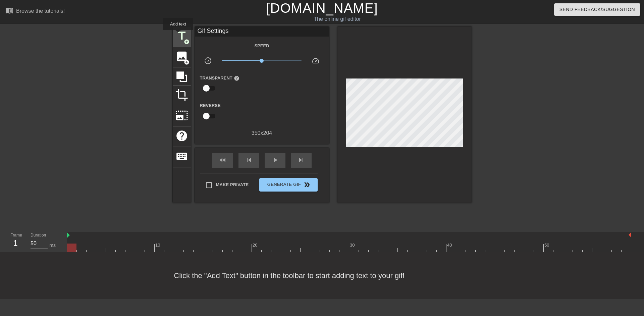 This screenshot has height=316, width=644. I want to click on span: skip_previous, so click(249, 160).